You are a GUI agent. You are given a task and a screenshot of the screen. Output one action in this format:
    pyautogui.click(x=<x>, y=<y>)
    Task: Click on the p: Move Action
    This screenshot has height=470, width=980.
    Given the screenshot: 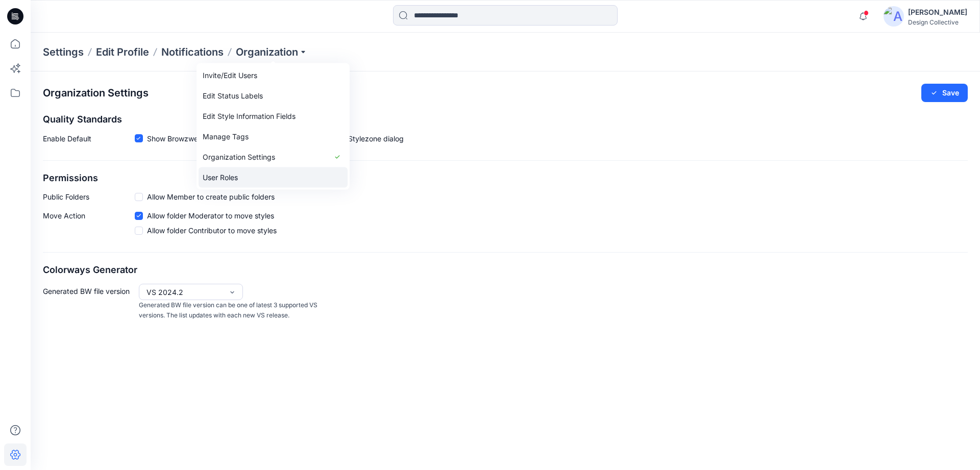 What is the action you would take?
    pyautogui.click(x=89, y=225)
    